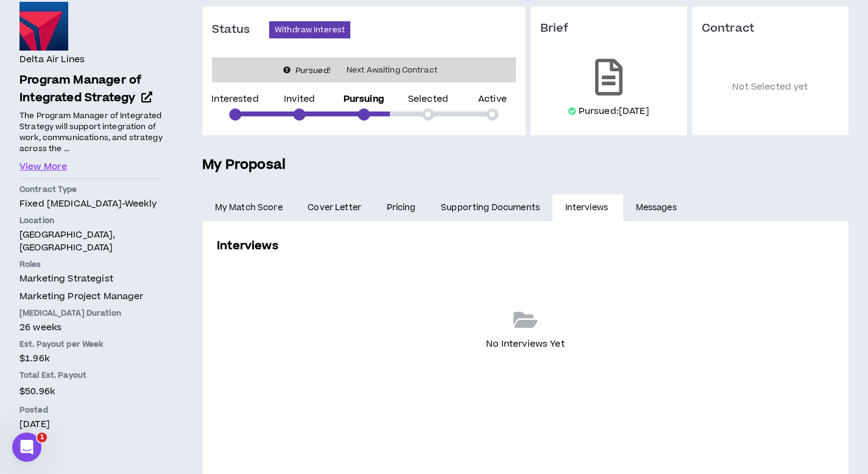 This screenshot has height=474, width=868. I want to click on h3: Contract, so click(769, 29).